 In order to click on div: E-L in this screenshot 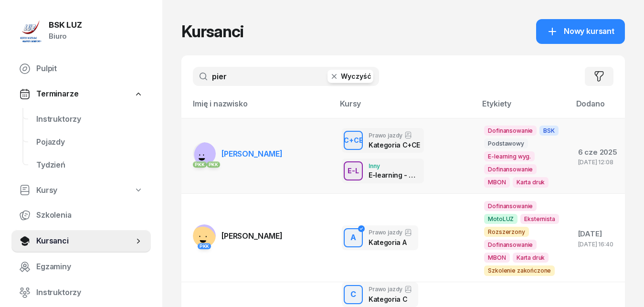, I will do `click(353, 171)`.